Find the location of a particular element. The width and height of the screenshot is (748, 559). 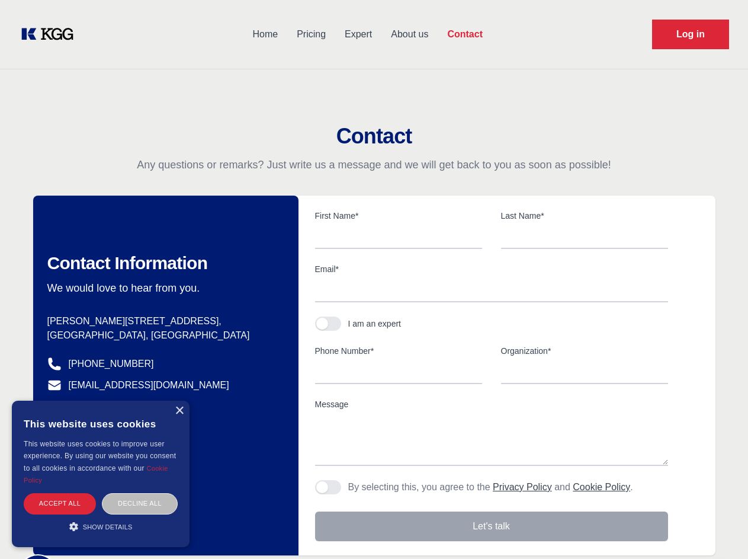

a: Request Demo is located at coordinates (691, 34).